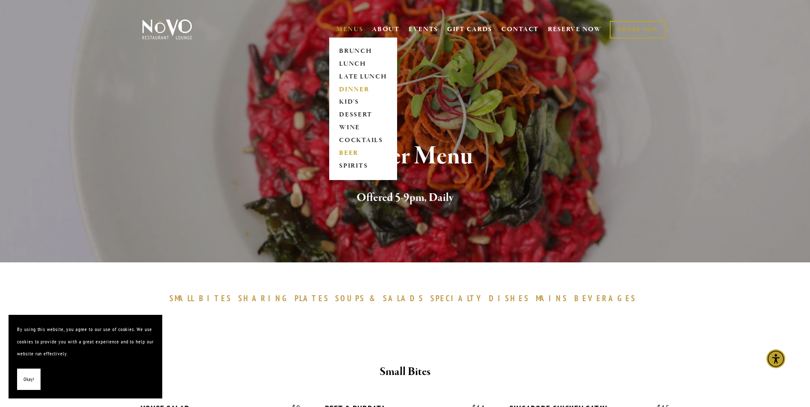 This screenshot has width=810, height=407. What do you see at coordinates (605, 298) in the screenshot?
I see `span: BEVERAGES` at bounding box center [605, 298].